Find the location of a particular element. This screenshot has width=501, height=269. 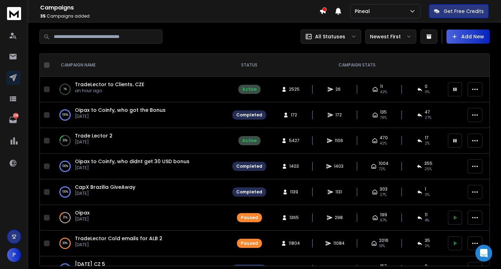

p: Get Free Credits is located at coordinates (463, 11).